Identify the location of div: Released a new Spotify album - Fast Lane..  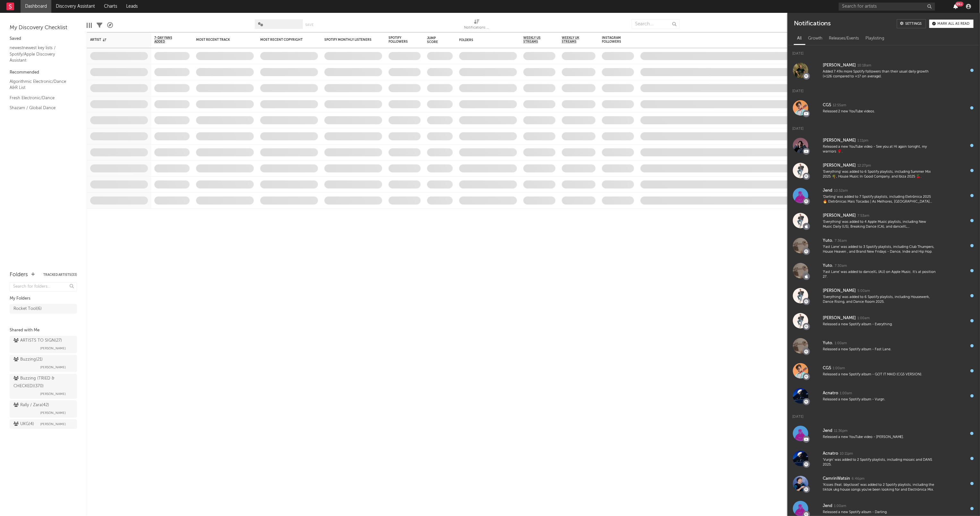
(880, 349).